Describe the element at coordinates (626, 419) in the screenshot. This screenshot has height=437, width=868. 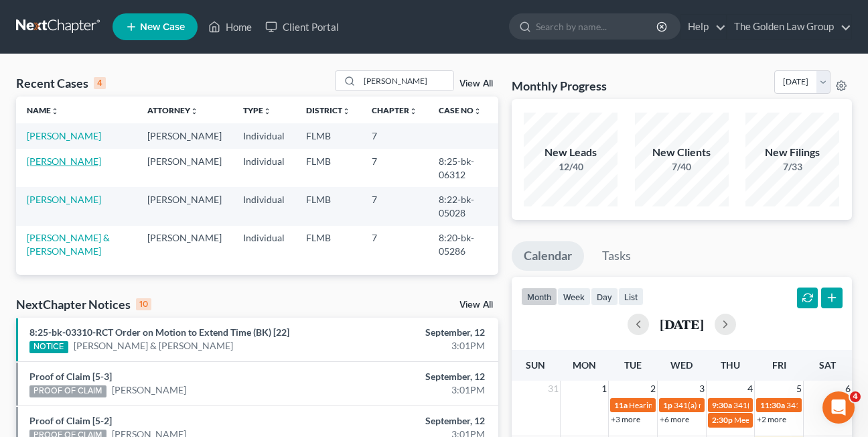
I see `a: +3 more` at that location.